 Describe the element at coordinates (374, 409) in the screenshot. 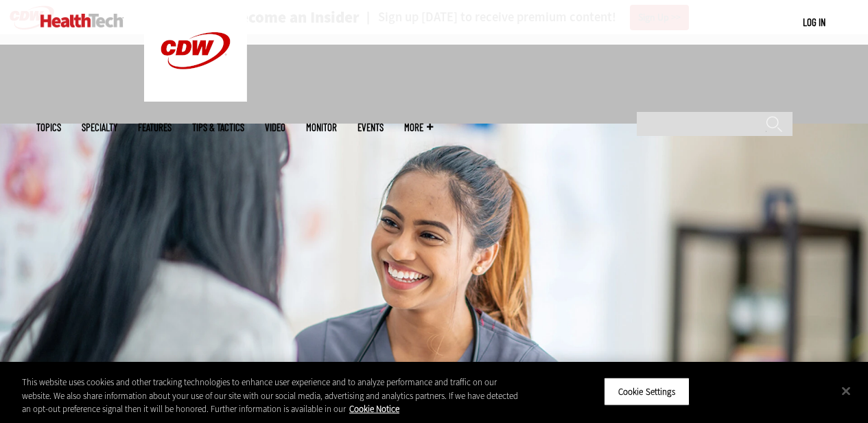

I see `a: More information about your privacy` at that location.